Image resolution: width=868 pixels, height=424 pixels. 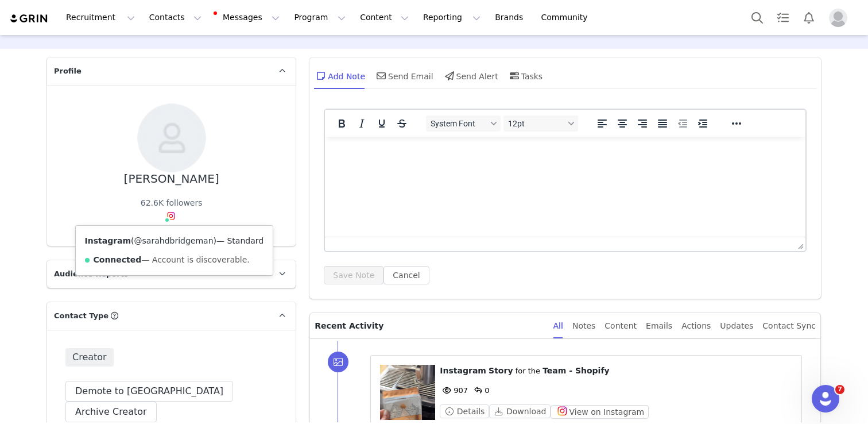 I want to click on button: Download, so click(x=520, y=411).